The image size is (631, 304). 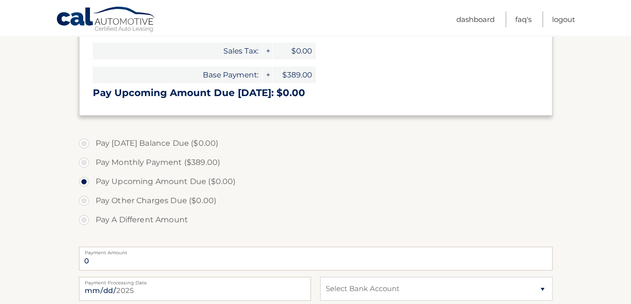 What do you see at coordinates (475, 19) in the screenshot?
I see `a: Dashboard` at bounding box center [475, 19].